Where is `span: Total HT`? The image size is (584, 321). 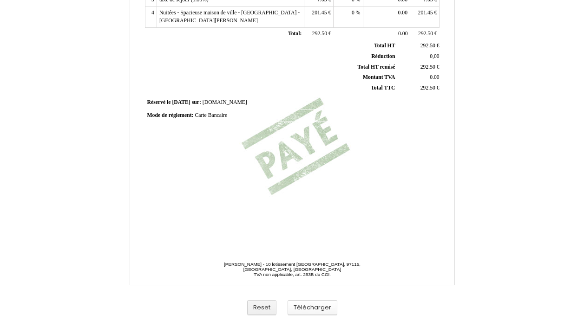 span: Total HT is located at coordinates (384, 46).